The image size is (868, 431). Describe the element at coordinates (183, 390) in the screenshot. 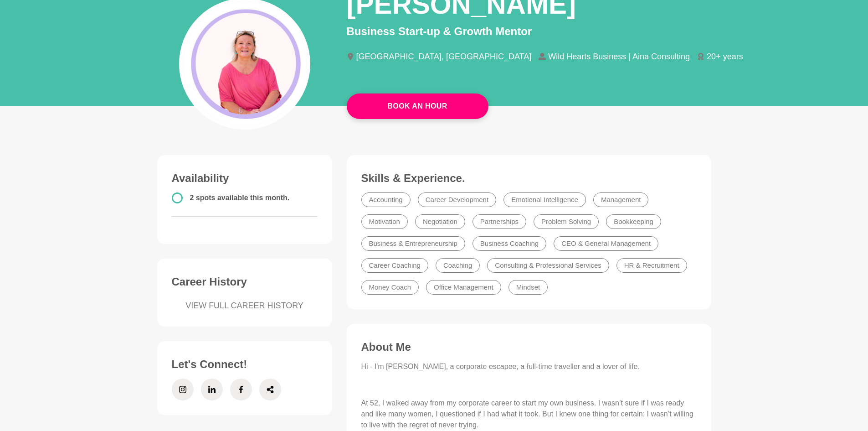

I see `a: Instagram` at that location.